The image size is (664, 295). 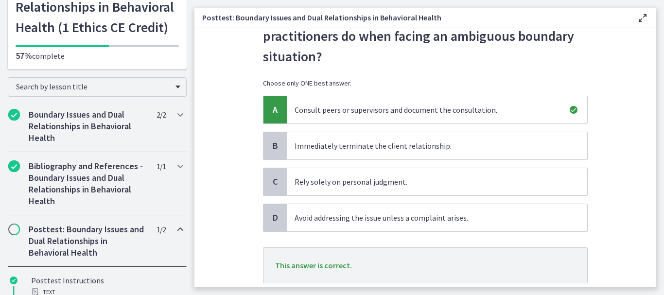 I want to click on span: A, so click(x=275, y=110).